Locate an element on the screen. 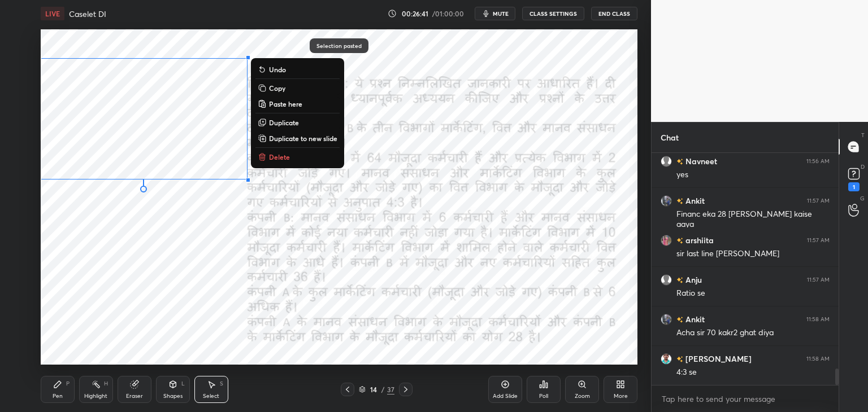 The image size is (868, 412). button: Undo is located at coordinates (297, 70).